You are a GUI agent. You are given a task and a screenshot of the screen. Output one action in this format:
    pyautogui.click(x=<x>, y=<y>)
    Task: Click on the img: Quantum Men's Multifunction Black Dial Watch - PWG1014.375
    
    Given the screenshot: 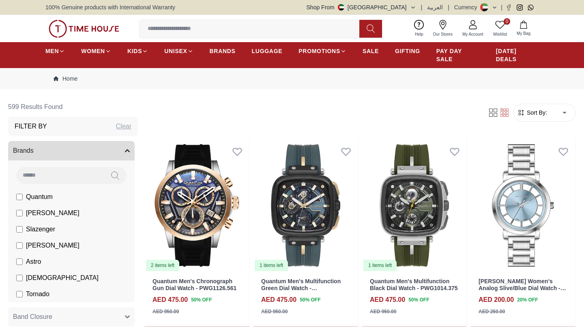 What is the action you would take?
    pyautogui.click(x=414, y=205)
    